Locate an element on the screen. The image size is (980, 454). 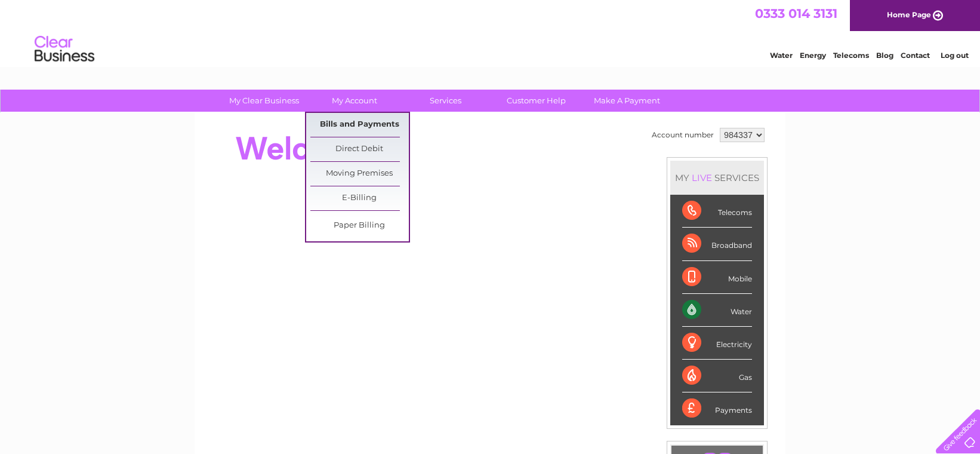
a: Bills and Payments is located at coordinates (360, 124).